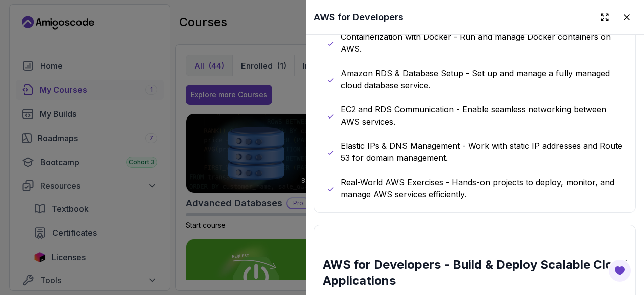 The image size is (644, 295). Describe the element at coordinates (359, 17) in the screenshot. I see `h2: AWS for Developers` at that location.